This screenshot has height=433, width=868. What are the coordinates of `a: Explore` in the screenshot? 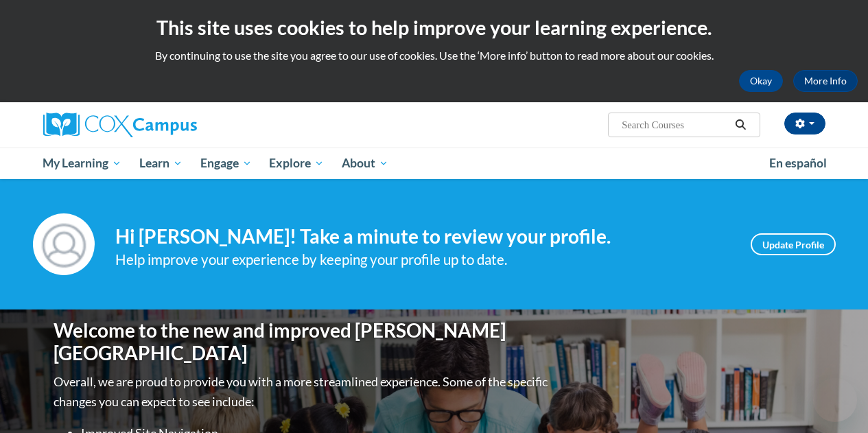 It's located at (296, 163).